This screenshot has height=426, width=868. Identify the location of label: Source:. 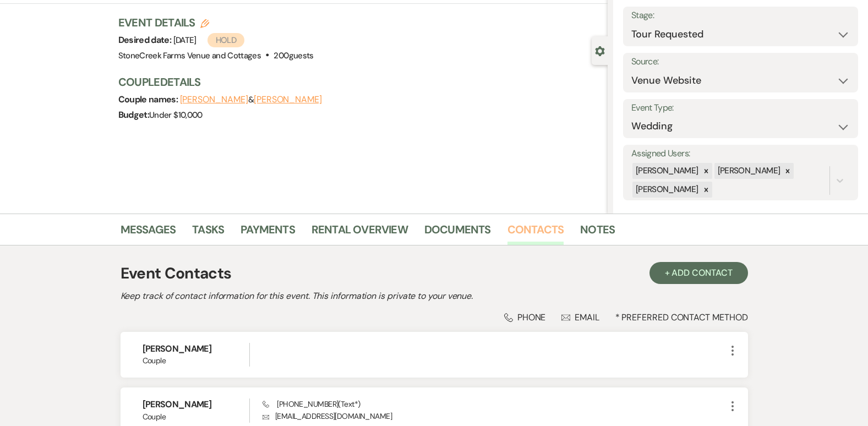
(740, 61).